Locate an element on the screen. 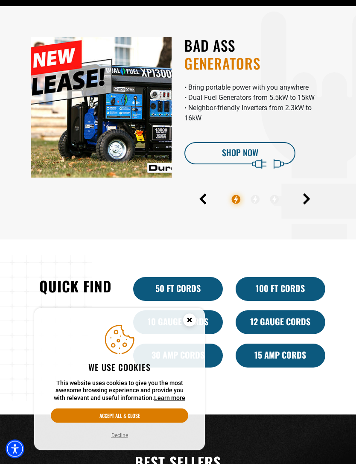  span: GENERATORS is located at coordinates (255, 64).